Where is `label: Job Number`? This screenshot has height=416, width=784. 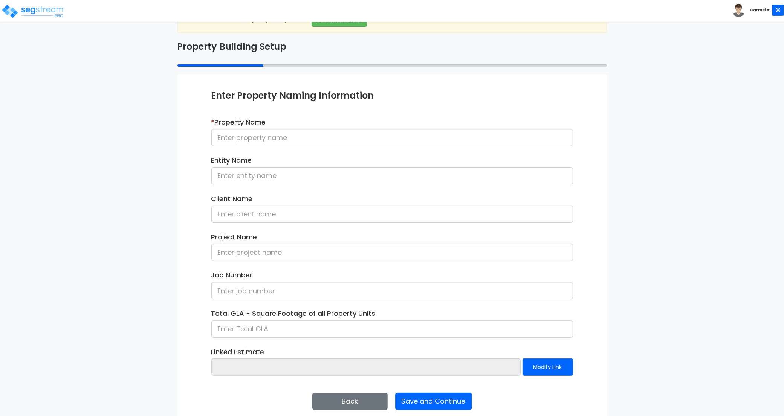
label: Job Number is located at coordinates (232, 275).